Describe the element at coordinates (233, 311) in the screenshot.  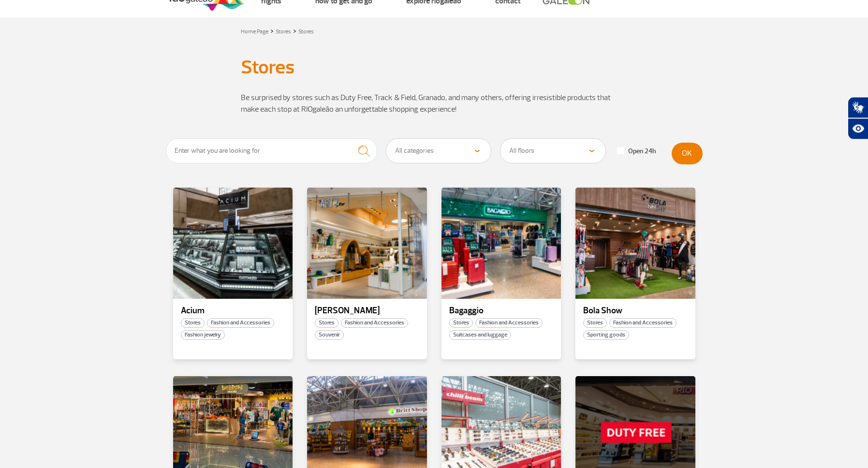
I see `p: Acium` at that location.